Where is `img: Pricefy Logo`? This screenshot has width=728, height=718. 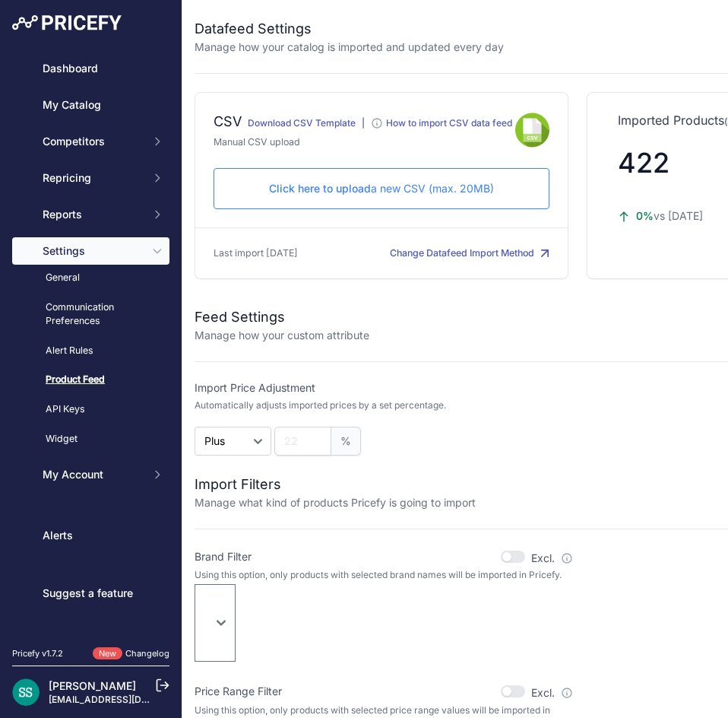 img: Pricefy Logo is located at coordinates (67, 23).